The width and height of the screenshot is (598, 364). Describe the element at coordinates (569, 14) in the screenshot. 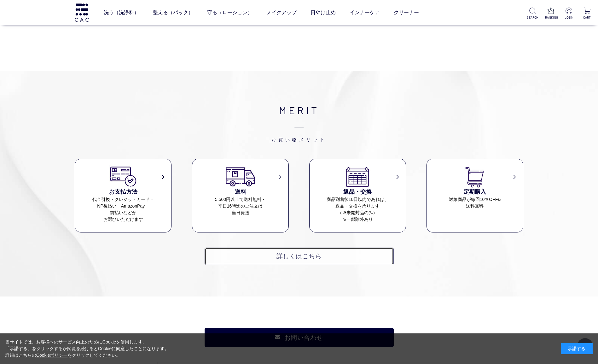

I see `a: LOGIN` at that location.